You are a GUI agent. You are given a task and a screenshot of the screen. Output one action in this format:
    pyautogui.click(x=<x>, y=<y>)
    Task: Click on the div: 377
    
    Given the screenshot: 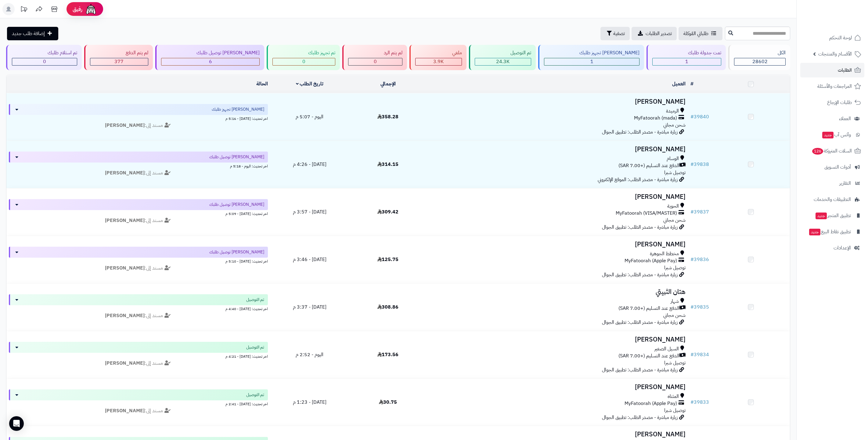 What is the action you would take?
    pyautogui.click(x=119, y=62)
    